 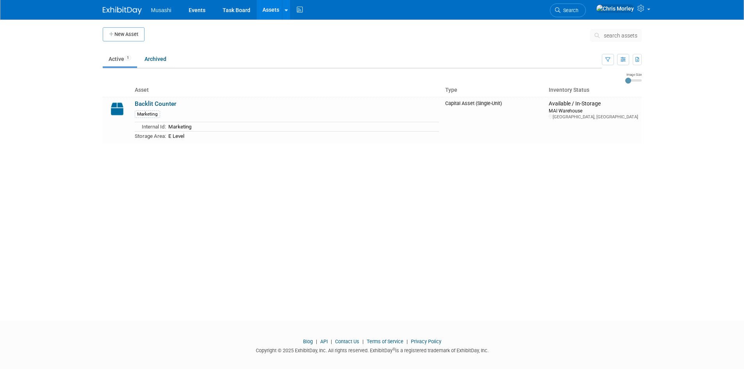 I want to click on img: ExhibitDay, so click(x=122, y=11).